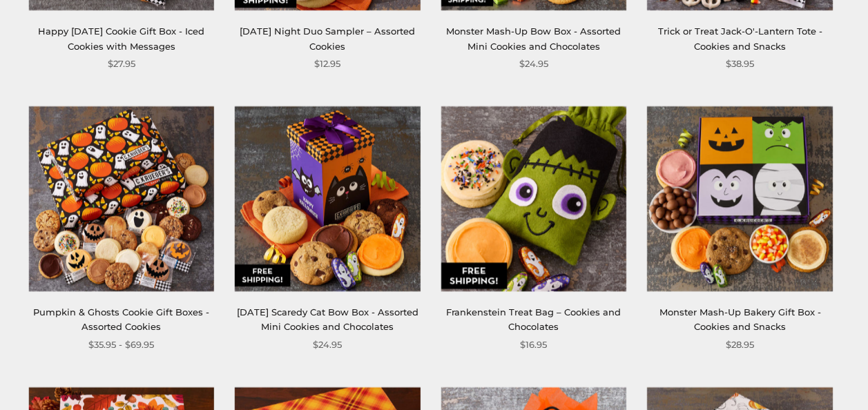 The image size is (868, 410). Describe the element at coordinates (327, 199) in the screenshot. I see `img: Halloween Scaredy Cat Bow Box - Assorted Mini Cookies and Chocolates` at that location.